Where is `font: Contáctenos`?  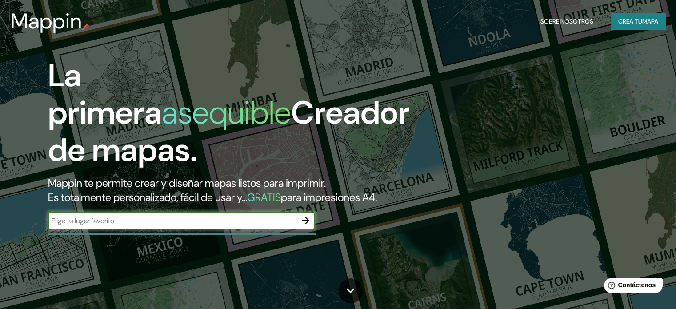
font: Contáctenos is located at coordinates (40, 11).